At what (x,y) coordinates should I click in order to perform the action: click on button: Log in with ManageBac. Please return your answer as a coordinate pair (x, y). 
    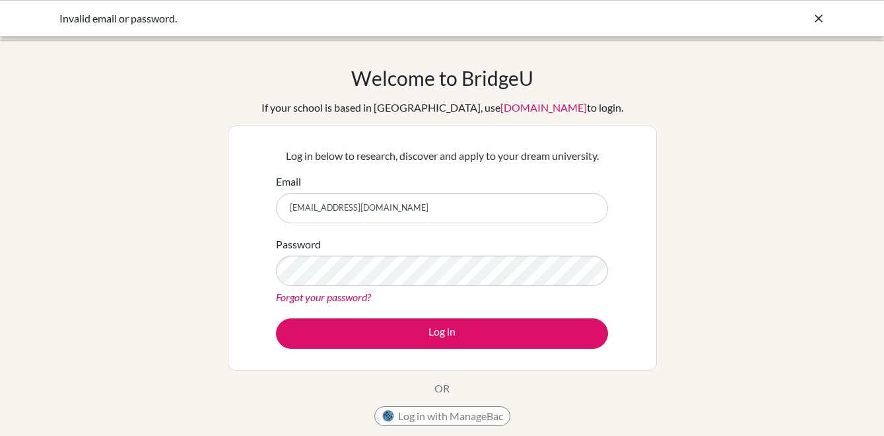
    Looking at the image, I should click on (442, 416).